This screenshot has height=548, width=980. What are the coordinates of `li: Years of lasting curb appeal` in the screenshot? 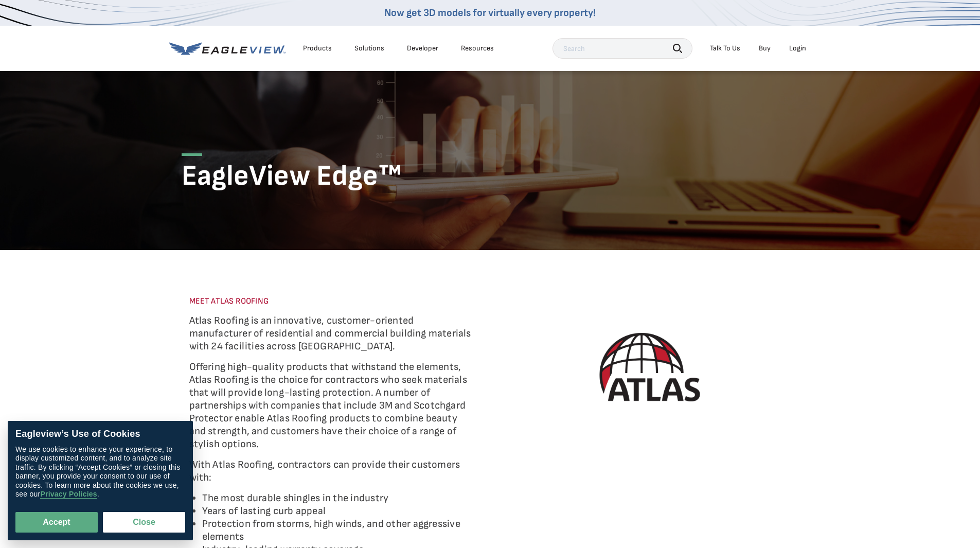 It's located at (337, 511).